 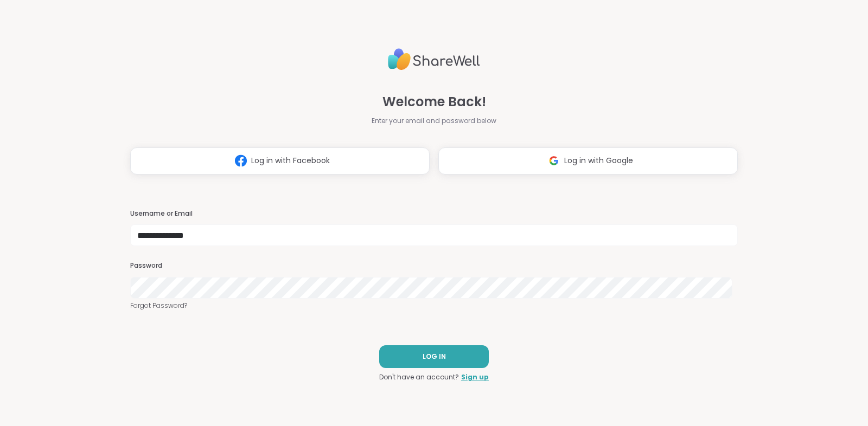 I want to click on span: Welcome Back!, so click(x=434, y=102).